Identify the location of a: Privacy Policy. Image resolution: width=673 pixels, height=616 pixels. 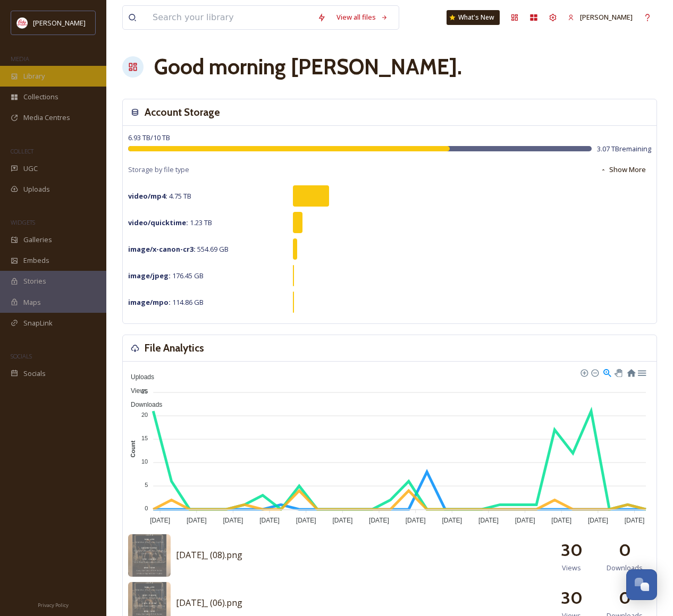
(53, 605).